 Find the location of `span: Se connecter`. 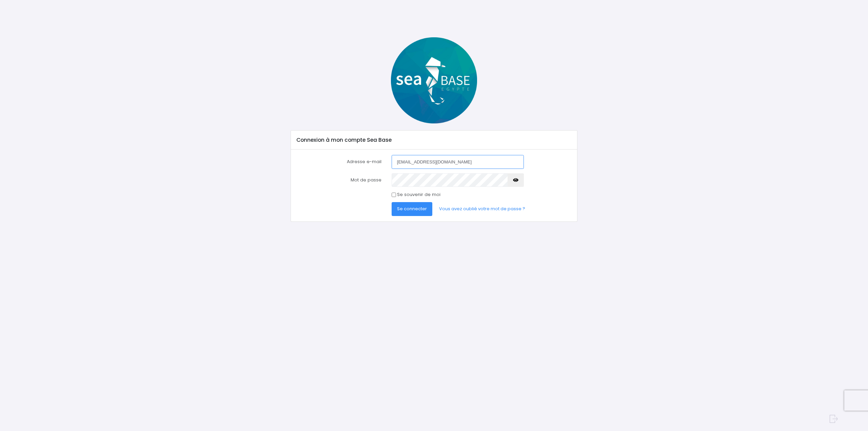

span: Se connecter is located at coordinates (412, 209).